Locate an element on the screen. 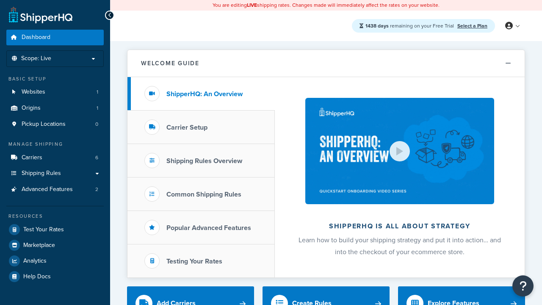 The width and height of the screenshot is (542, 305). a: Test Your Rates is located at coordinates (55, 229).